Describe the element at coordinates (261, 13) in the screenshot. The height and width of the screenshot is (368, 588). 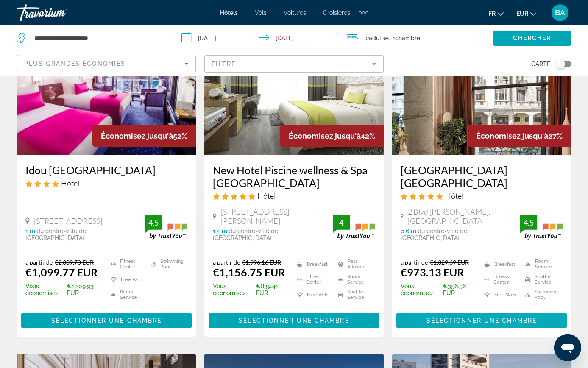
I see `span: Vols` at that location.